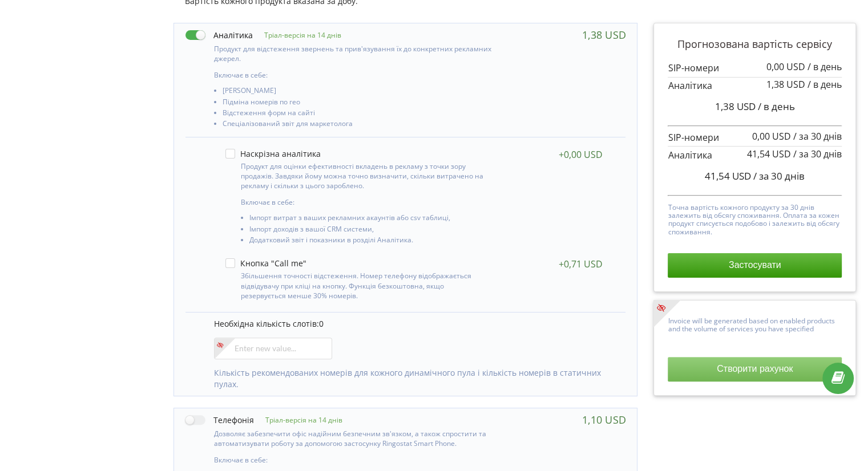 The height and width of the screenshot is (471, 868). I want to click on li: Додатковий звіт і показники в розділі Аналітика., so click(369, 241).